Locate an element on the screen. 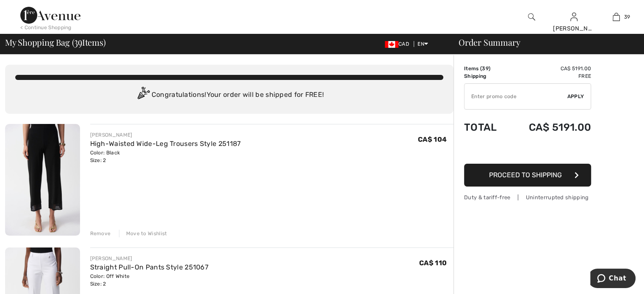 This screenshot has width=644, height=294. span: CA$ 104 is located at coordinates (432, 139).